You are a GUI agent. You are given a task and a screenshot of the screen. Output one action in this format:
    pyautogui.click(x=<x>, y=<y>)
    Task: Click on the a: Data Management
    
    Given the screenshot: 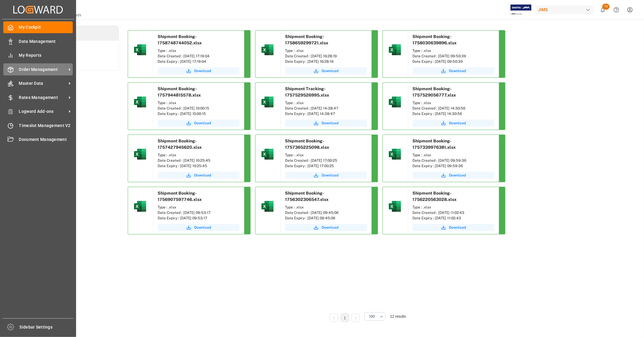 What is the action you would take?
    pyautogui.click(x=38, y=41)
    